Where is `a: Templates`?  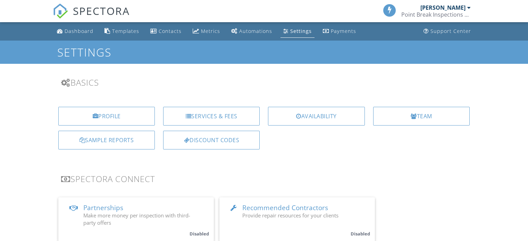
a: Templates is located at coordinates (122, 31).